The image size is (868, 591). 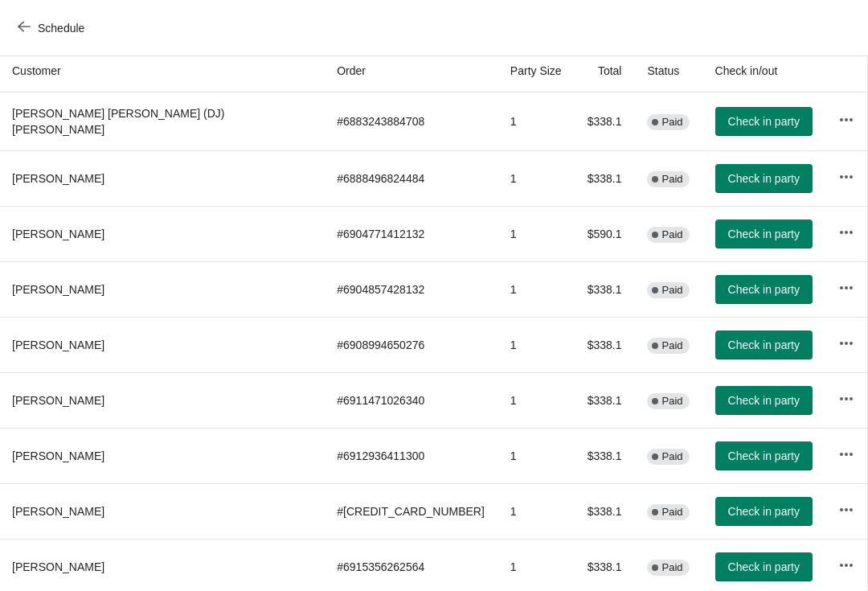 What do you see at coordinates (410, 178) in the screenshot?
I see `td: # 6888496824484` at bounding box center [410, 178].